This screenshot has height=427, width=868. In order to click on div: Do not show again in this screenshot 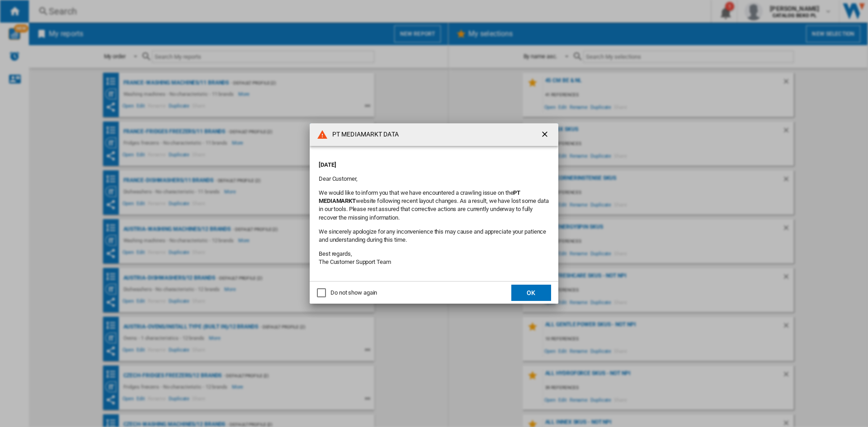, I will do `click(353, 293)`.